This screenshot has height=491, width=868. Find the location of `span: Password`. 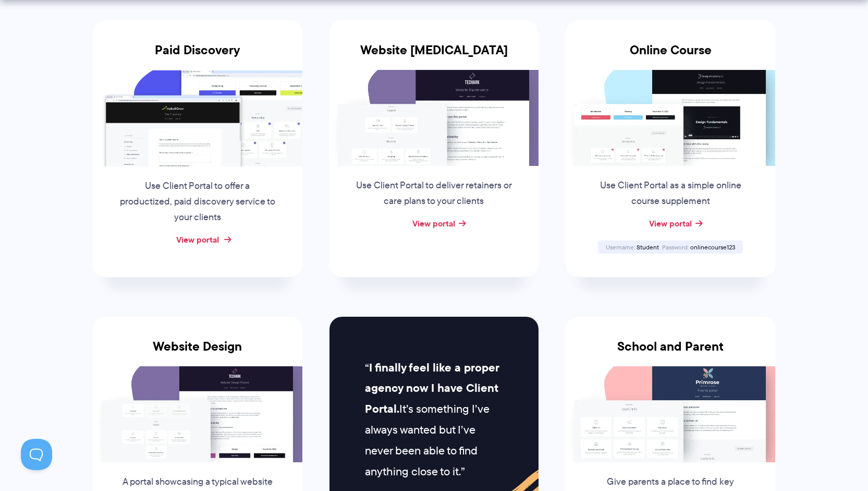

span: Password is located at coordinates (675, 247).